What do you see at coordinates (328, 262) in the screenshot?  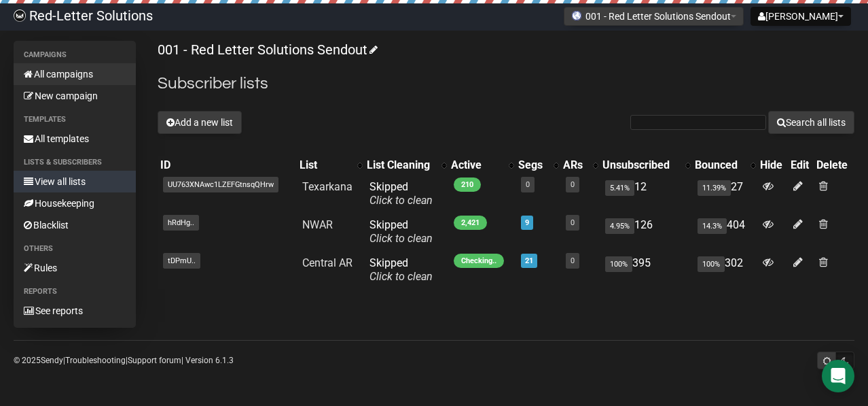 I see `a: Central AR` at bounding box center [328, 262].